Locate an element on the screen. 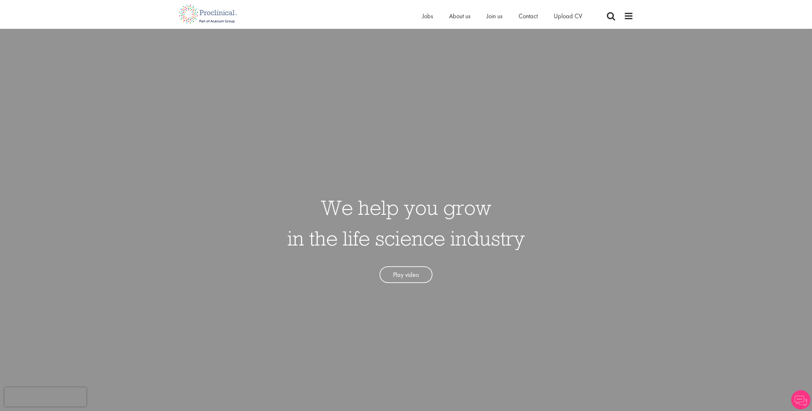 The width and height of the screenshot is (812, 411). img: Chatbot is located at coordinates (801, 400).